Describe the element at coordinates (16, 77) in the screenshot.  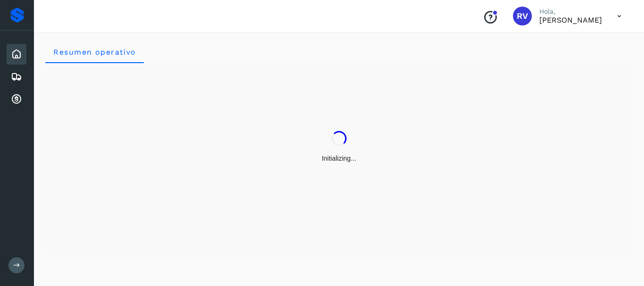
I see `div: Embarques` at that location.